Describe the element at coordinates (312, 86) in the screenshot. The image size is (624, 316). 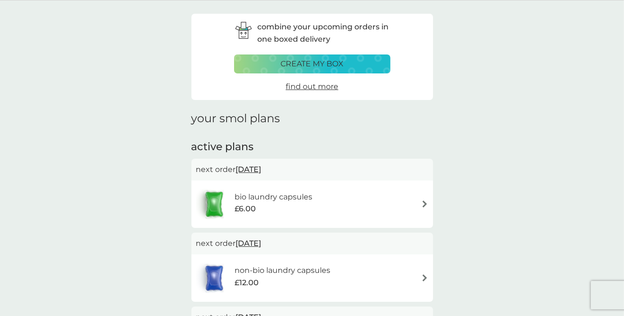
I see `span: find out more` at that location.